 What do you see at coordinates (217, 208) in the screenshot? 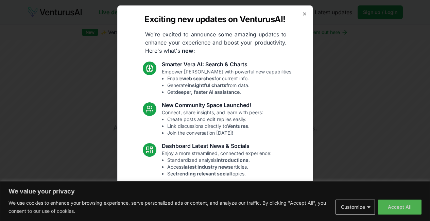
I see `li: Fixed mobile chat & sidebar glitches.` at bounding box center [217, 208].